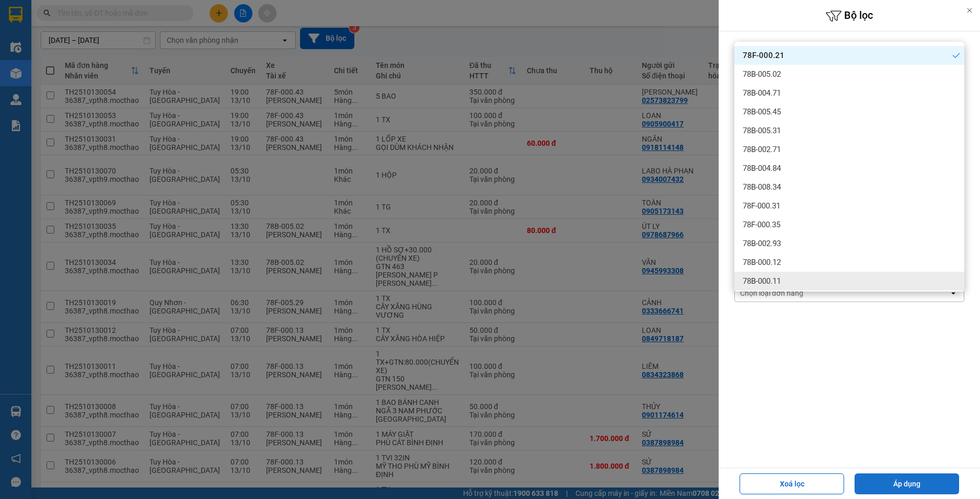 The image size is (980, 499). What do you see at coordinates (850, 16) in the screenshot?
I see `h6: Bộ lọc` at bounding box center [850, 16].